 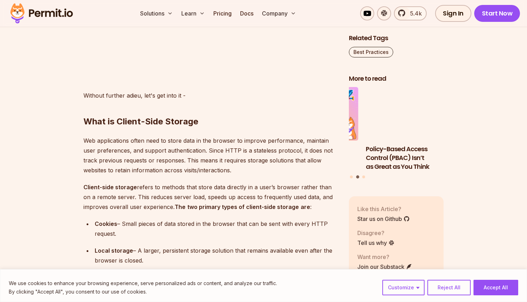 What do you see at coordinates (243, 207) in the screenshot?
I see `strong: two primary types of client-side storage` at bounding box center [243, 207].